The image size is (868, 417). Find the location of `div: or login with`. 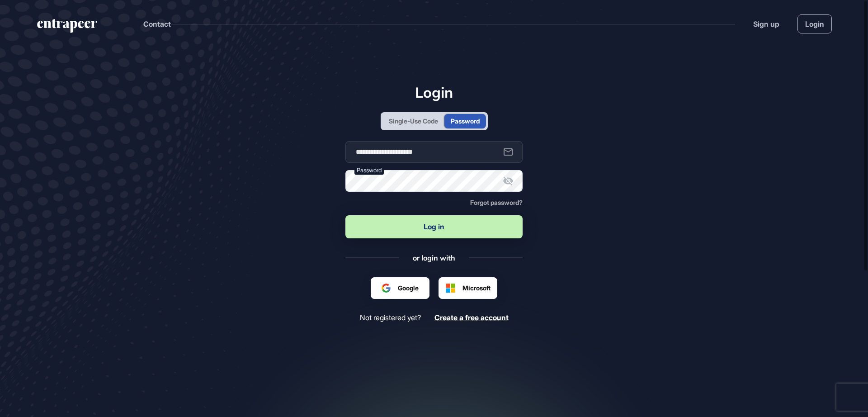

div: or login with is located at coordinates (434, 258).